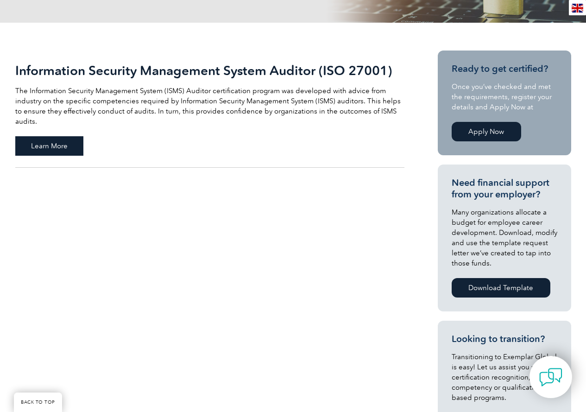  I want to click on p: Transitioning to Exemplar Global is easy! Let us assist you with our certification recognition, c..., so click(505, 377).